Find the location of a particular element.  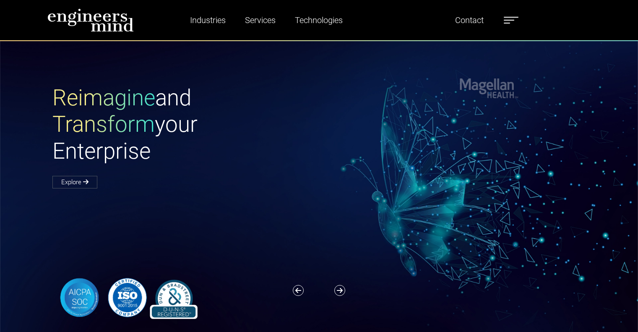

a: Explore is located at coordinates (75, 182).